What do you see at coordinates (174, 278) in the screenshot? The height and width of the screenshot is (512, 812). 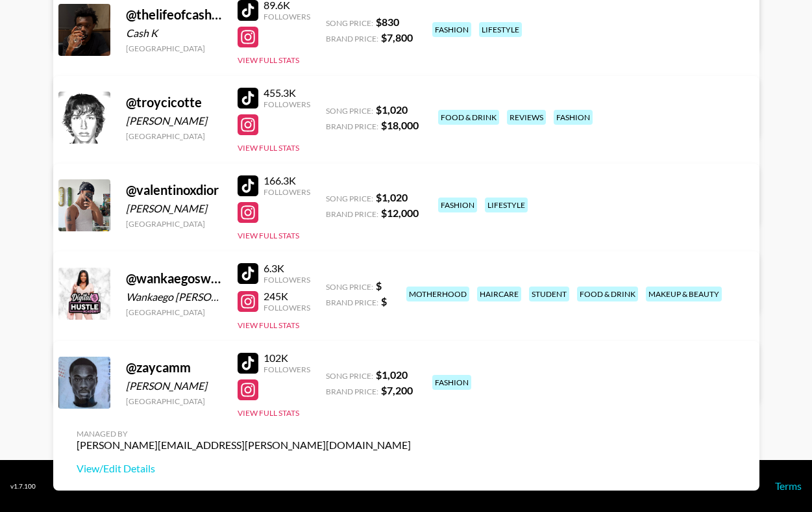 I see `div: @ wankaegosworld` at bounding box center [174, 278].